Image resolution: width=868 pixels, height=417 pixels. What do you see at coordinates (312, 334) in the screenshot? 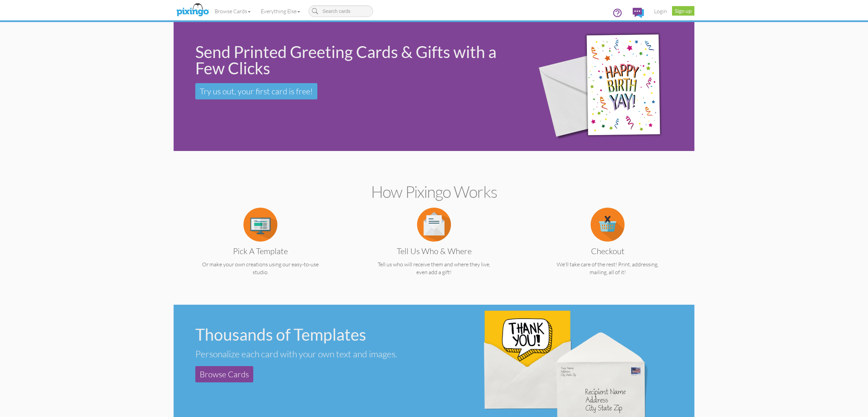
I see `div: Thousands of Templates` at bounding box center [312, 334].